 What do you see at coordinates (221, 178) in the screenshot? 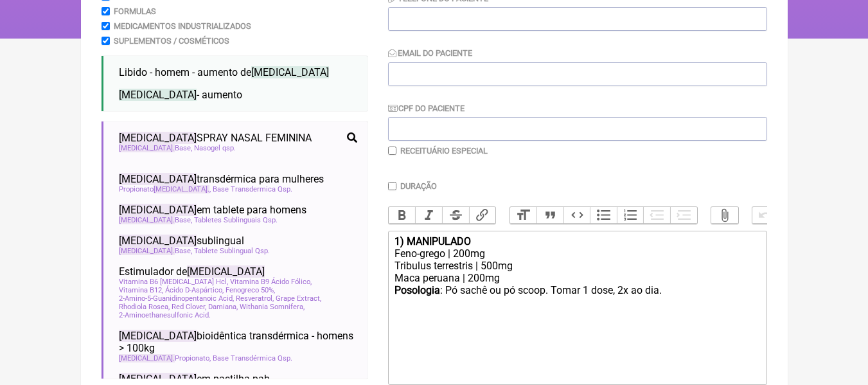
I see `span: transdérmica para mulheres` at bounding box center [221, 178].